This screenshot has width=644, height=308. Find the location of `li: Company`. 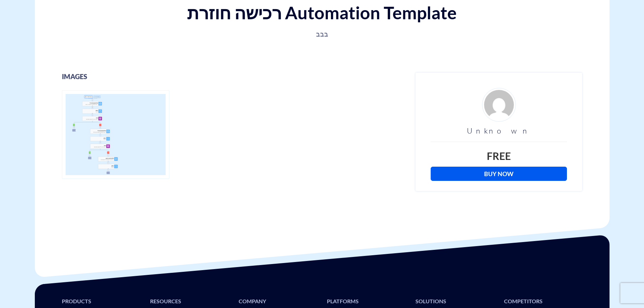

li: Company is located at coordinates (278, 302).